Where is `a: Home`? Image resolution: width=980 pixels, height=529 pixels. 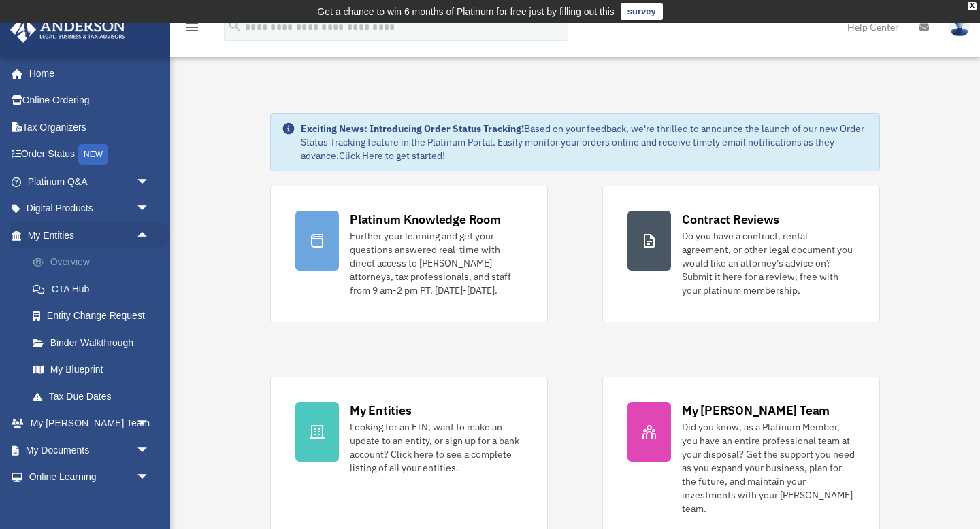 a: Home is located at coordinates (86, 74).